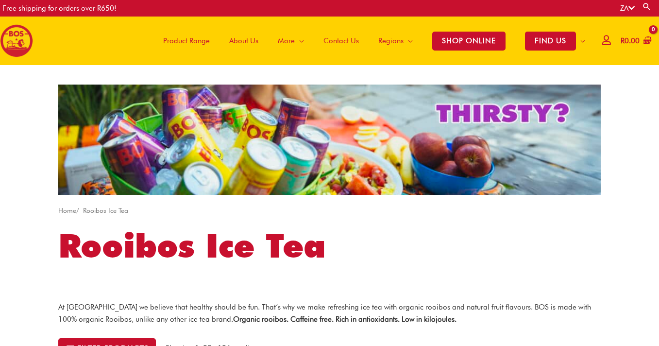 The height and width of the screenshot is (346, 659). Describe the element at coordinates (329, 210) in the screenshot. I see `nav: Breadcrumb` at that location.